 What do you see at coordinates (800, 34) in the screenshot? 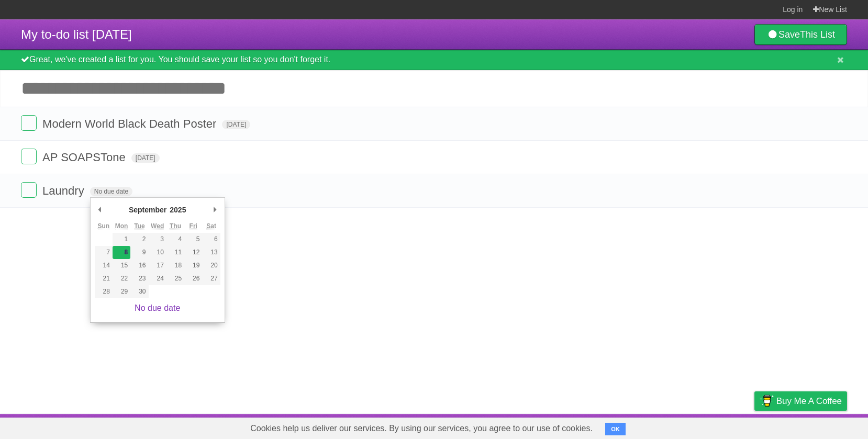
I see `a: SaveThis List` at bounding box center [800, 34].